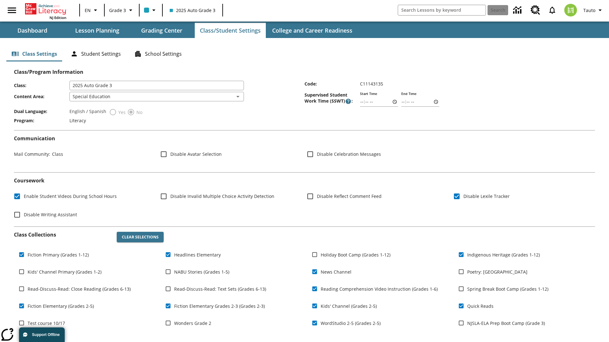 This screenshot has height=342, width=609. What do you see at coordinates (34, 54) in the screenshot?
I see `button: Class Settings` at bounding box center [34, 54].